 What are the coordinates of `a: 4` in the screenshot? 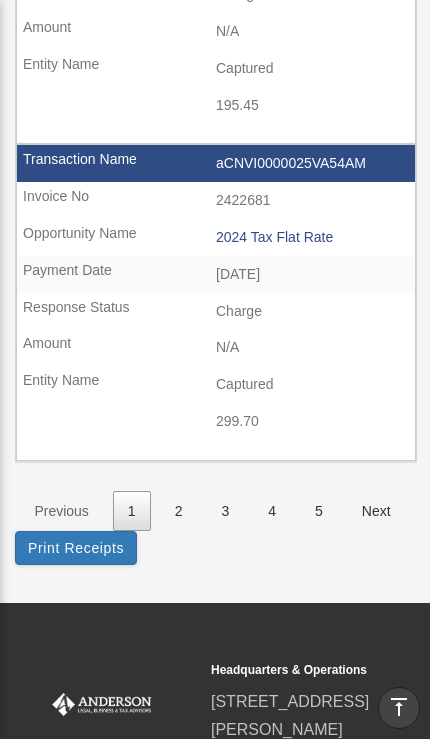 It's located at (272, 511).